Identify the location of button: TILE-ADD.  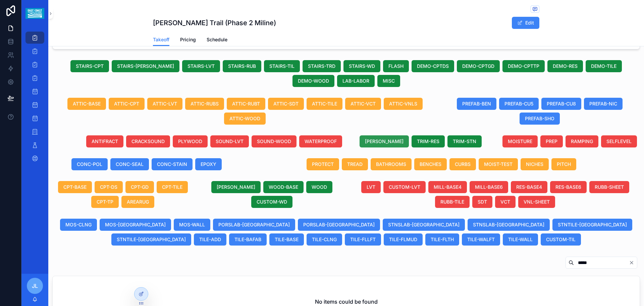
(210, 240).